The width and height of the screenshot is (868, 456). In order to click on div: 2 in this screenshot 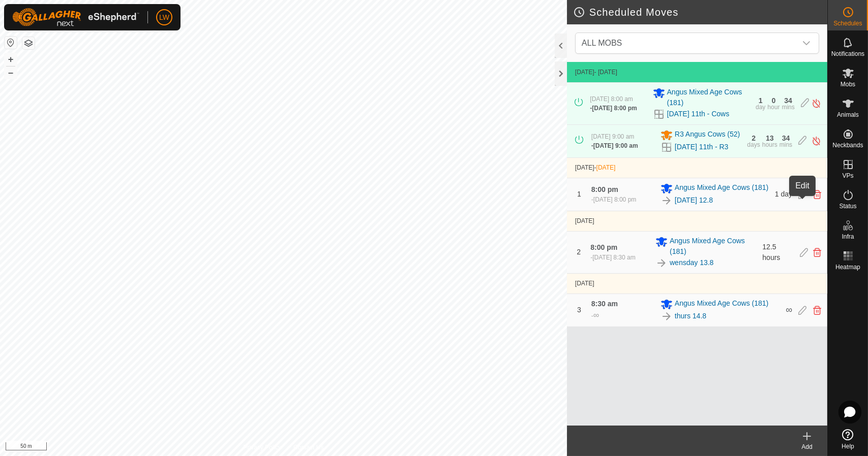, I will do `click(753, 138)`.